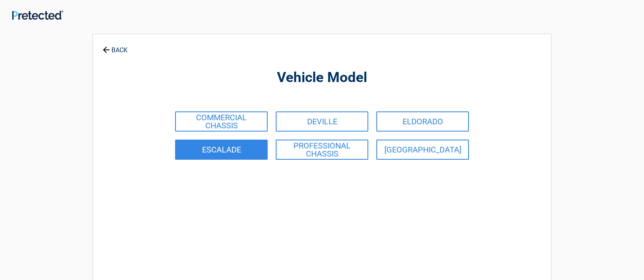 The height and width of the screenshot is (280, 644). What do you see at coordinates (221, 121) in the screenshot?
I see `a: COMMERCIAL CHASSIS` at bounding box center [221, 121].